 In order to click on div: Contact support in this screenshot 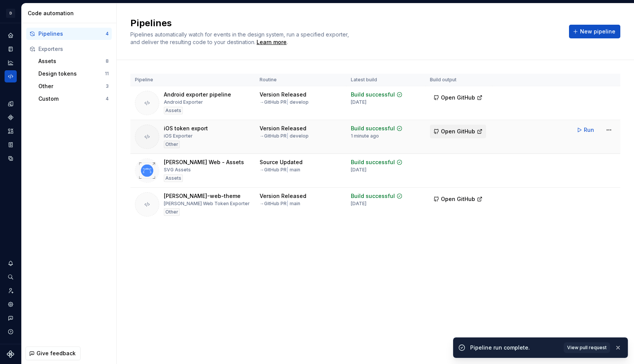, I will do `click(11, 318)`.